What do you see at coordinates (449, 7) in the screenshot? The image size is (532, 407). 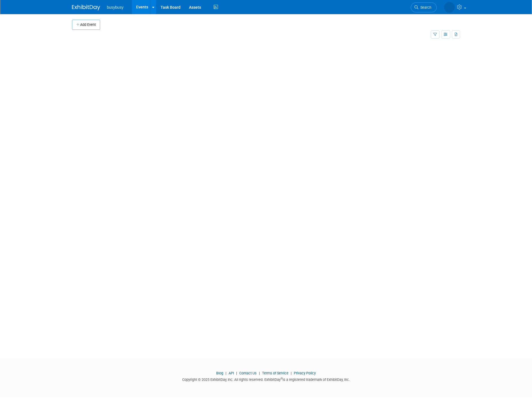 I see `img: Braden Gillespie` at bounding box center [449, 7].